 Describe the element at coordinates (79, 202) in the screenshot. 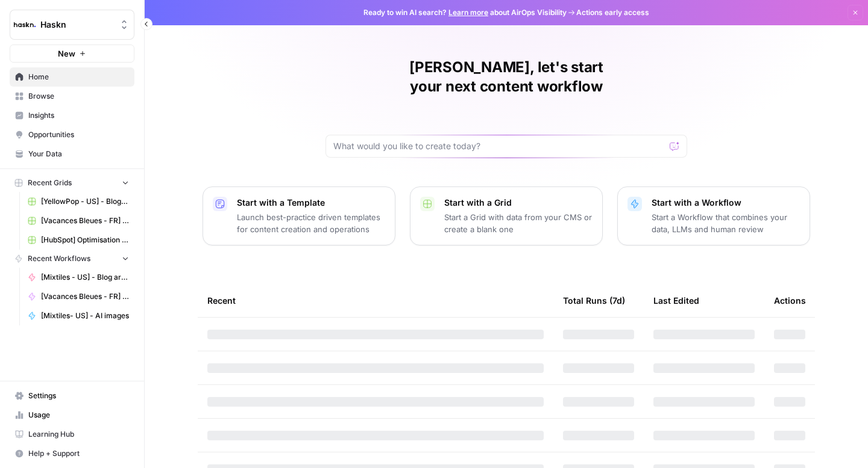

I see `a: [YellowPop - US] - Blog Articles - 1000 words` at that location.